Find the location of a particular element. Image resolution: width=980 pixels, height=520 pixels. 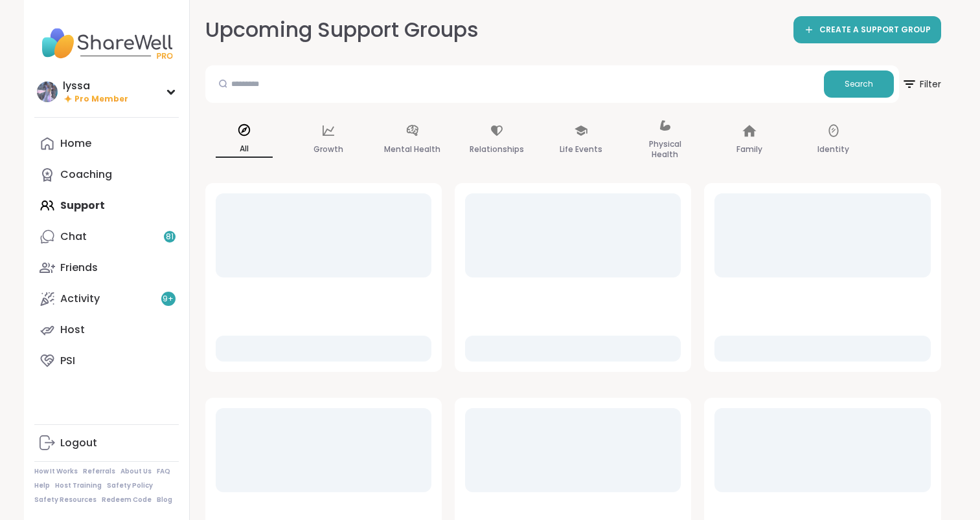

img: lyssa is located at coordinates (47, 92).